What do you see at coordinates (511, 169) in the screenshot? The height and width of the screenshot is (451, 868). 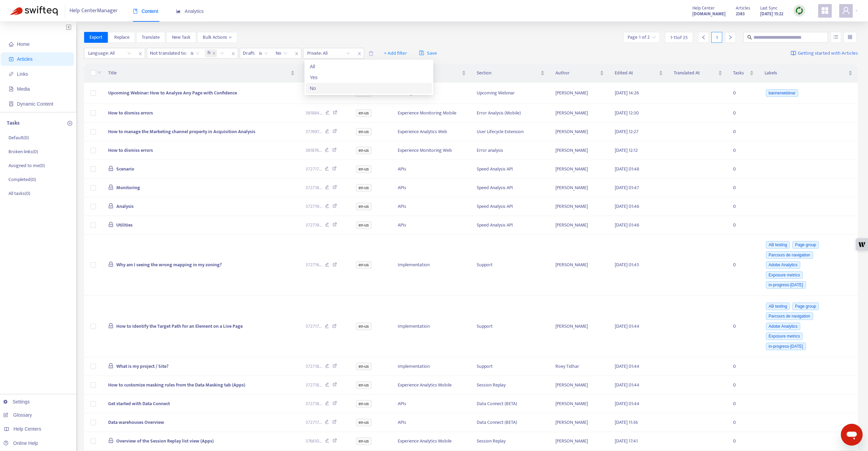 I see `td: Speed Analysis API` at bounding box center [511, 169].